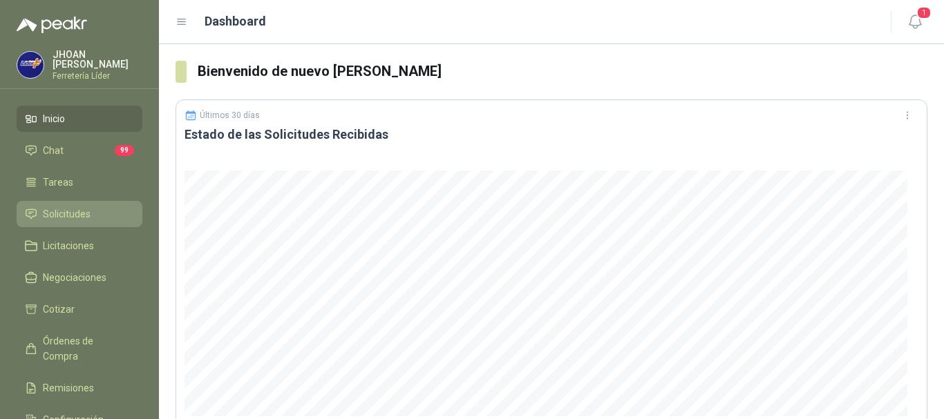 Image resolution: width=944 pixels, height=419 pixels. Describe the element at coordinates (68, 388) in the screenshot. I see `span: Remisiones` at that location.